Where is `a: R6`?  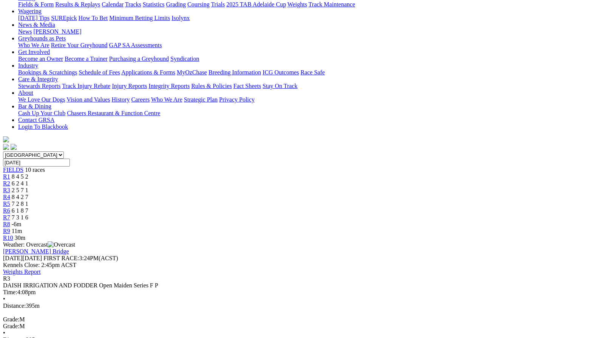 a: R6 is located at coordinates (6, 210).